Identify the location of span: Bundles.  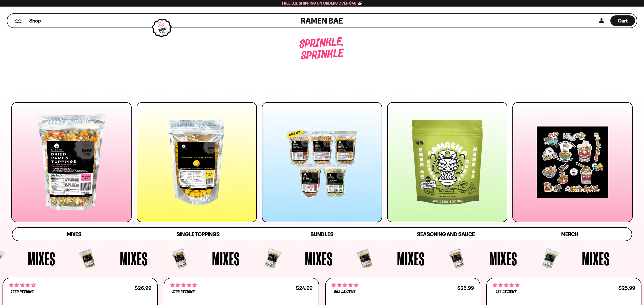
(322, 235).